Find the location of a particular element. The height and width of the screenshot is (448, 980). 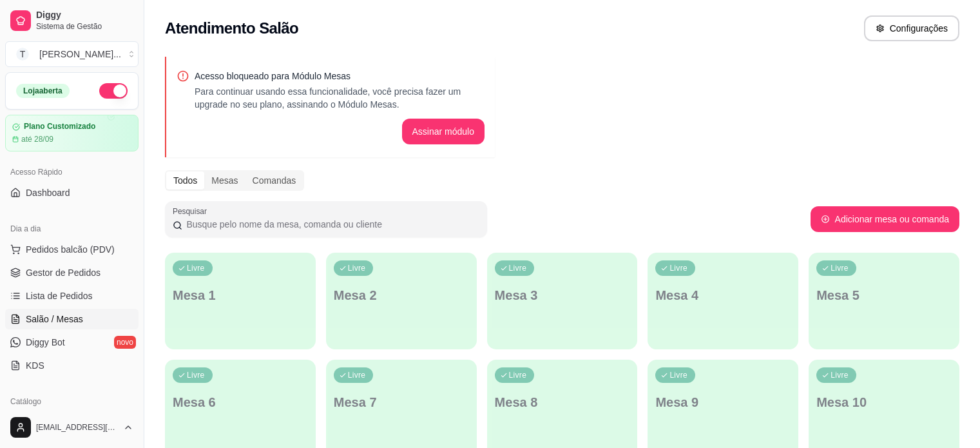

span: Gestor de Pedidos is located at coordinates (63, 272).